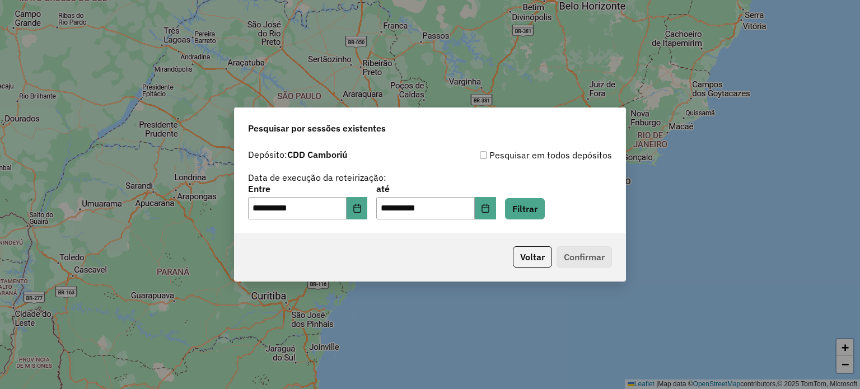  I want to click on strong: CDD Camboriú, so click(317, 155).